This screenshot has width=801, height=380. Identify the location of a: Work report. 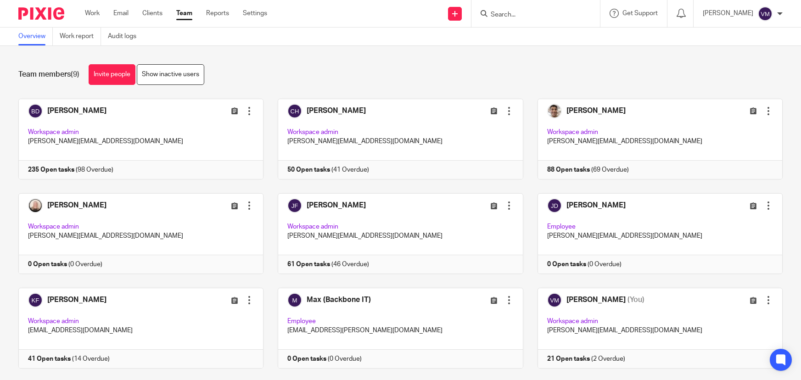
(80, 36).